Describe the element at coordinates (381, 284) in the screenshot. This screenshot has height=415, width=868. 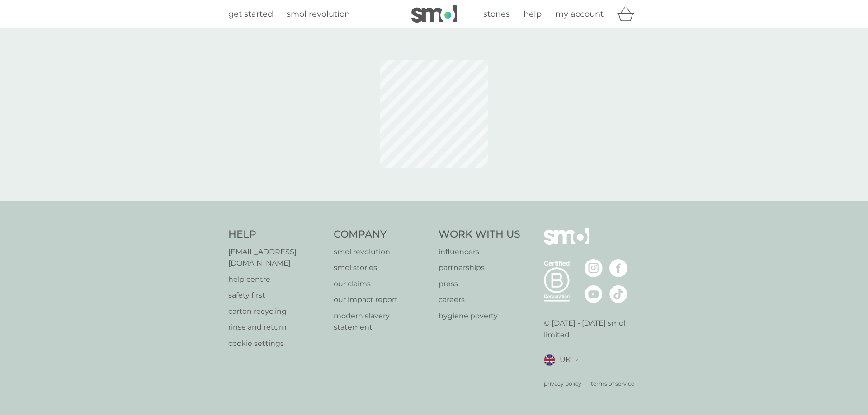
I see `p: our claims` at that location.